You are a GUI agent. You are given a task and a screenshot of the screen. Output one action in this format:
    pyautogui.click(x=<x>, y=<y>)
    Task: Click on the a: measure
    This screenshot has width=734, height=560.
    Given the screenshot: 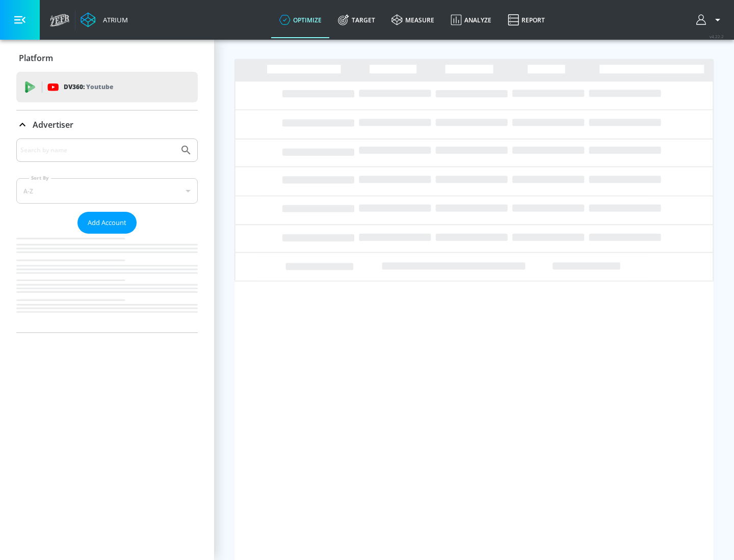 What is the action you would take?
    pyautogui.click(x=413, y=20)
    